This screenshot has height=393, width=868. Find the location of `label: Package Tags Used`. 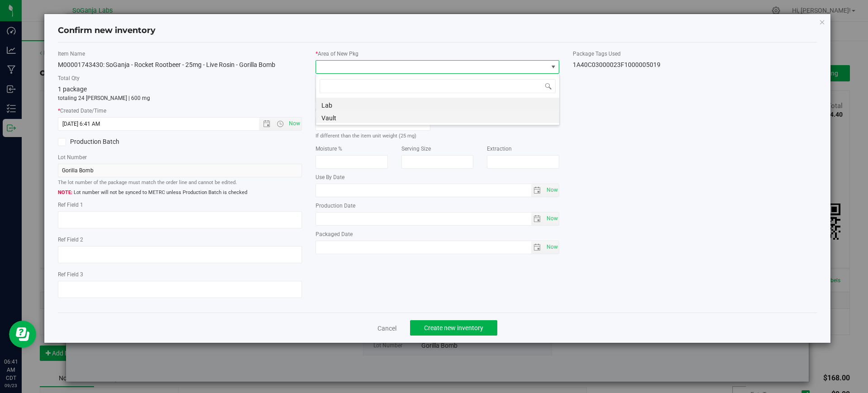

label: Package Tags Used is located at coordinates (695, 54).